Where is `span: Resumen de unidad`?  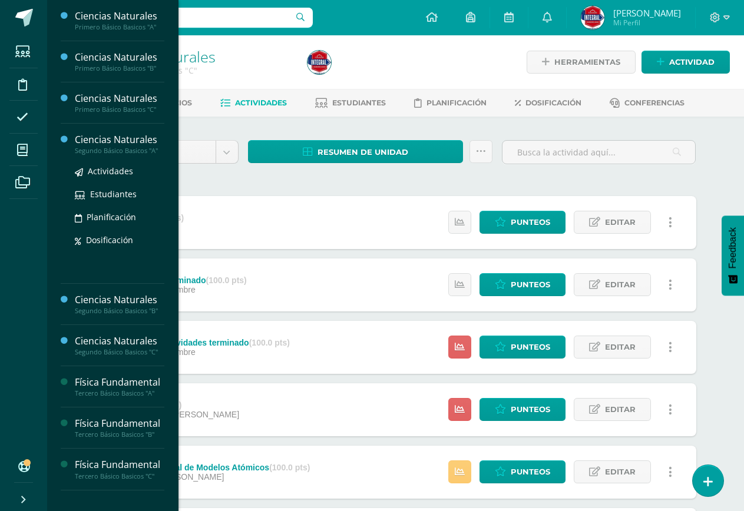
span: Resumen de unidad is located at coordinates (363, 152).